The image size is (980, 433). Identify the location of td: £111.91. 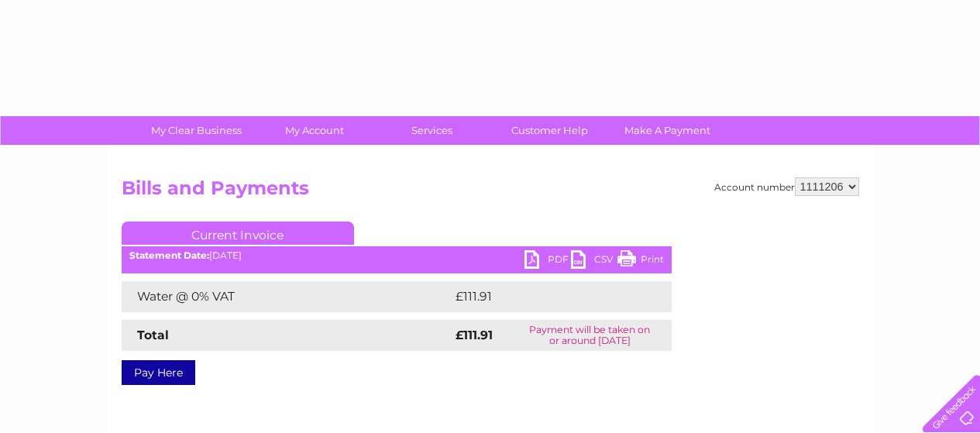
(545, 296).